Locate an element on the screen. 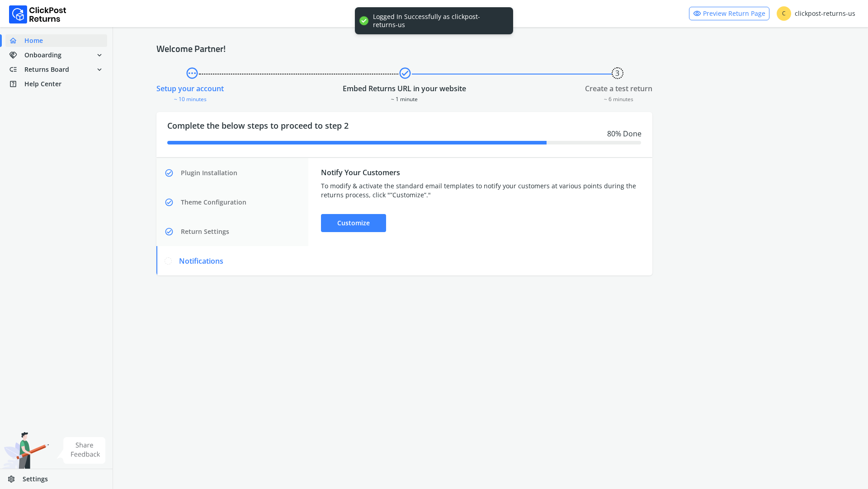 Image resolution: width=868 pixels, height=489 pixels. button: 3 is located at coordinates (617, 73).